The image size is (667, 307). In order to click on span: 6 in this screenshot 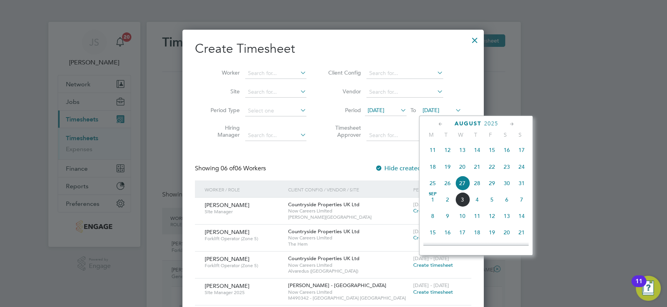, I will do `click(507, 199)`.